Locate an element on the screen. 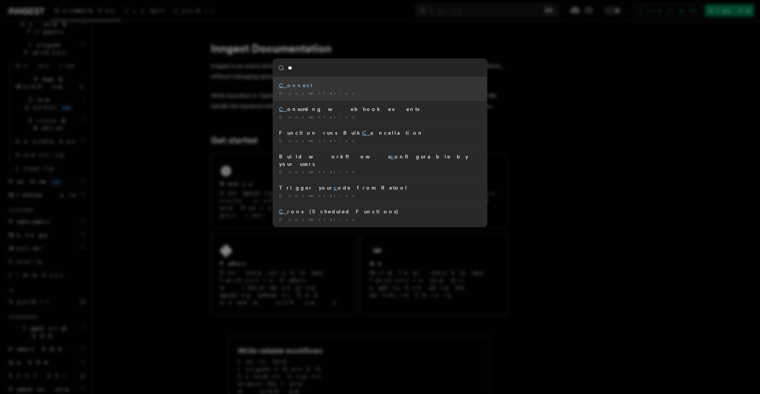  div: onnect is located at coordinates (380, 85).